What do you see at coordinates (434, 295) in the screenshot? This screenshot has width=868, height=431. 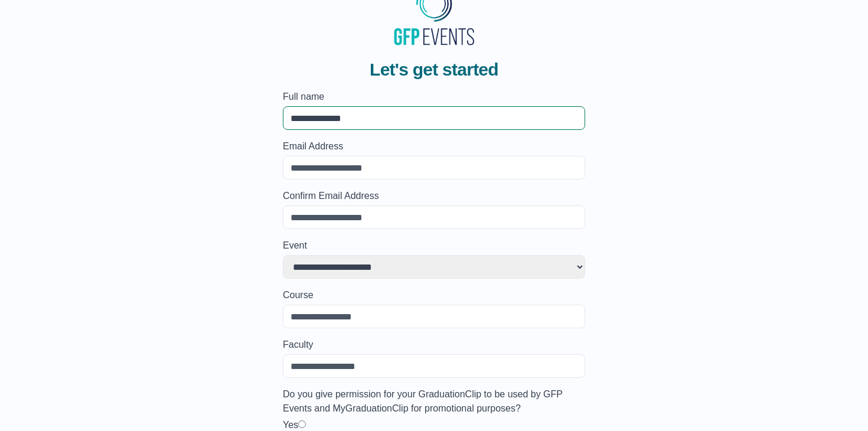 I see `label: Course` at bounding box center [434, 295].